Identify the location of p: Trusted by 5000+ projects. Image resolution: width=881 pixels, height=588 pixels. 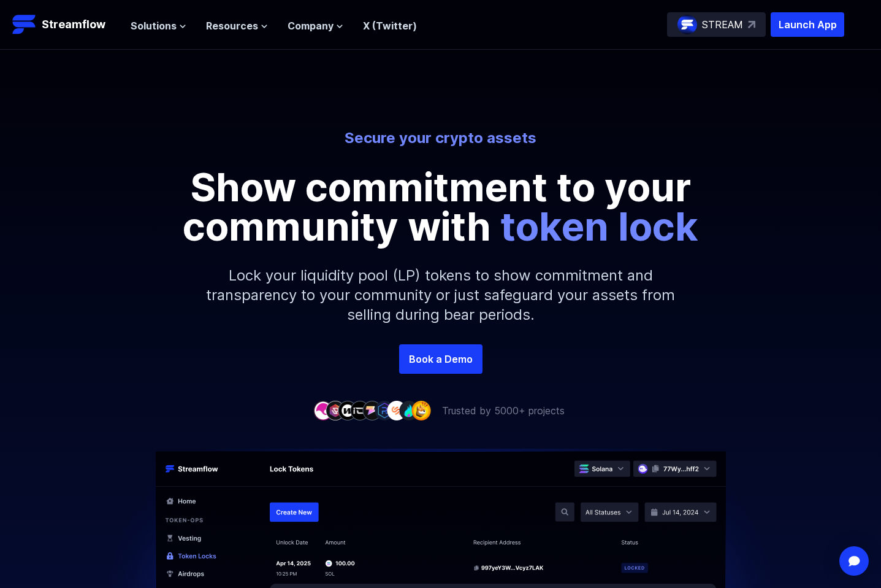
(503, 411).